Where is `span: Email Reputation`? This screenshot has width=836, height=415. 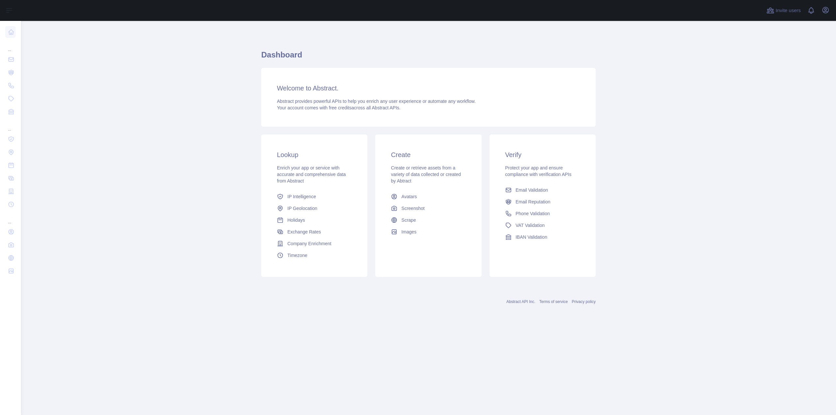 span: Email Reputation is located at coordinates (533, 202).